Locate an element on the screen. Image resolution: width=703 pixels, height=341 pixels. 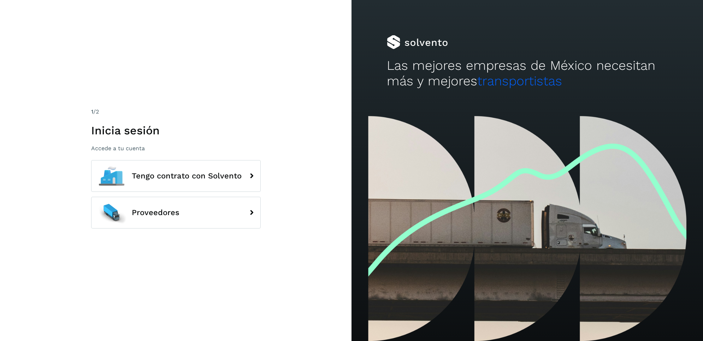
div: /2 is located at coordinates (176, 112).